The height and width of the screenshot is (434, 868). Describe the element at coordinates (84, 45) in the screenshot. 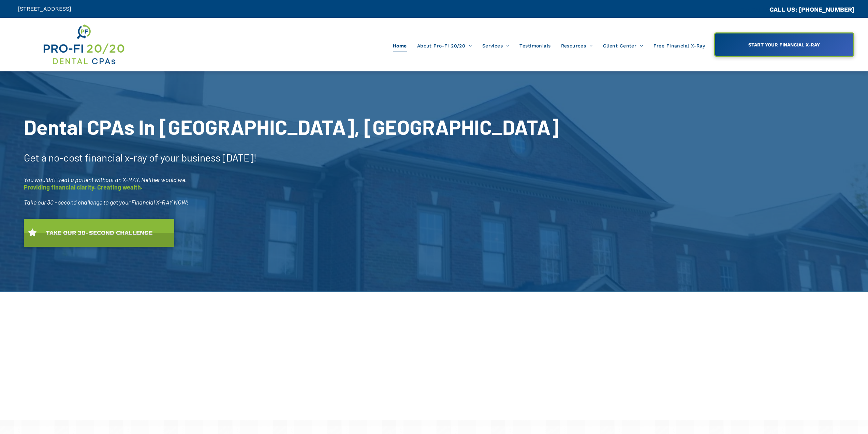

I see `img: Get Dental CPA Consulting, Bookkeeping, & Bank Loans` at that location.